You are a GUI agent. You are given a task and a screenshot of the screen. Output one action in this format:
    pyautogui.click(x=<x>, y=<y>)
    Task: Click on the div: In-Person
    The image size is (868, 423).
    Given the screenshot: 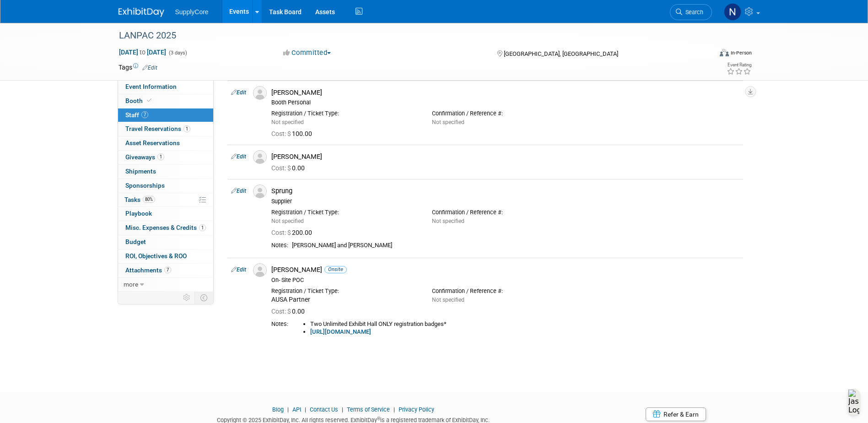 What is the action you would take?
    pyautogui.click(x=741, y=53)
    